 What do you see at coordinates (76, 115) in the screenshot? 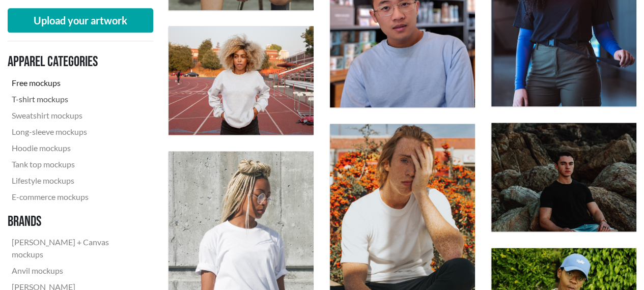
I see `a: Sweatshirt mockups` at bounding box center [76, 115].